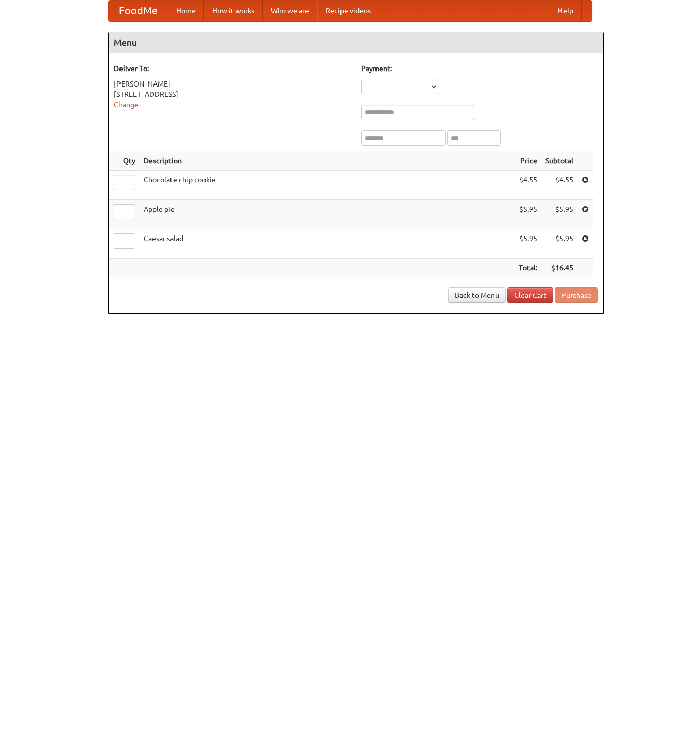 The height and width of the screenshot is (729, 700). I want to click on td: Caesar salad, so click(327, 244).